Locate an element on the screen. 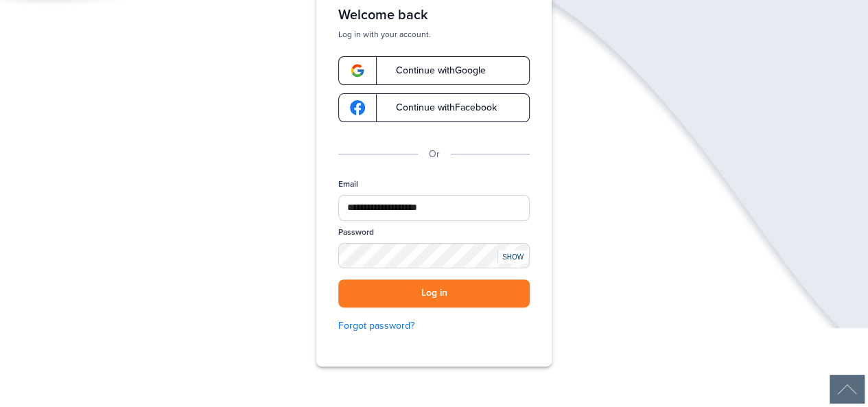 The width and height of the screenshot is (868, 407). label: Password is located at coordinates (356, 232).